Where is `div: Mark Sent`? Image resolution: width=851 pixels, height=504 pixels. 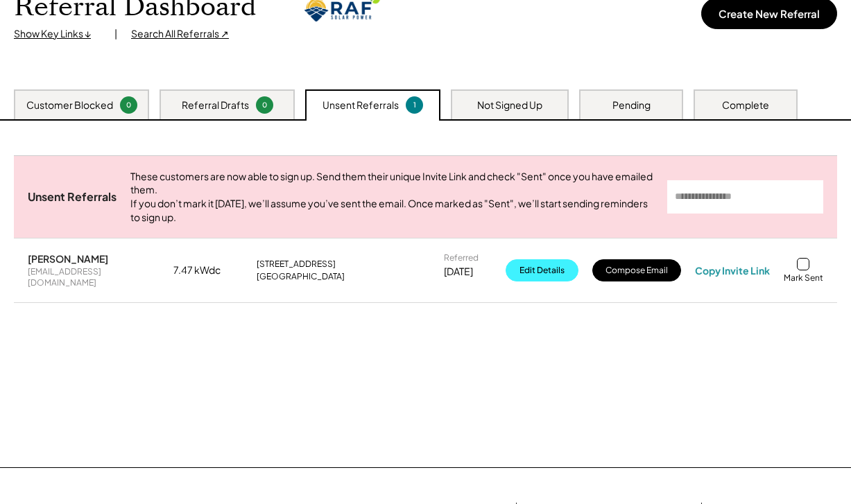
div: Mark Sent is located at coordinates (803, 278).